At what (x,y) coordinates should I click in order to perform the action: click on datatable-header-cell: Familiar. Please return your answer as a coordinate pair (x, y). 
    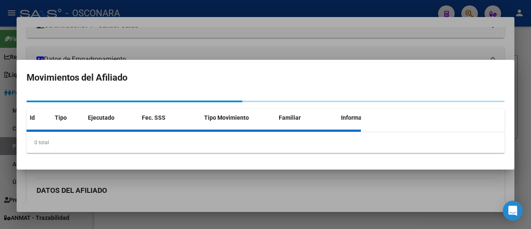
    Looking at the image, I should click on (307, 117).